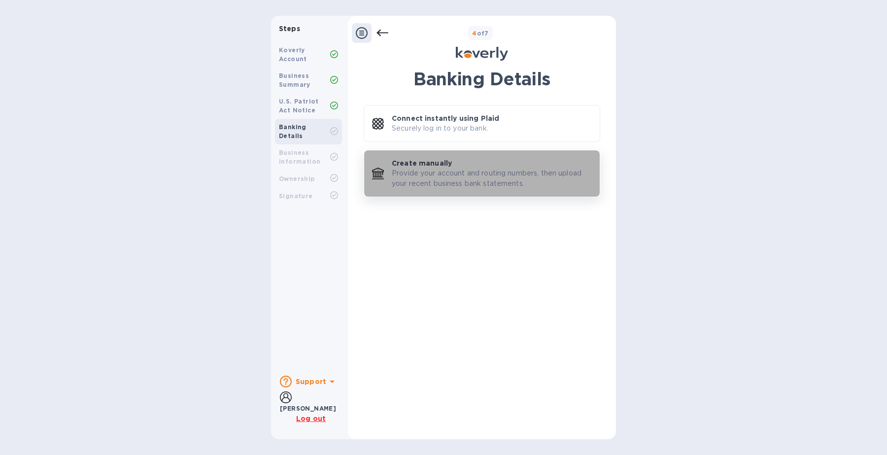  Describe the element at coordinates (440, 128) in the screenshot. I see `p: Securely log in to your bank.` at that location.